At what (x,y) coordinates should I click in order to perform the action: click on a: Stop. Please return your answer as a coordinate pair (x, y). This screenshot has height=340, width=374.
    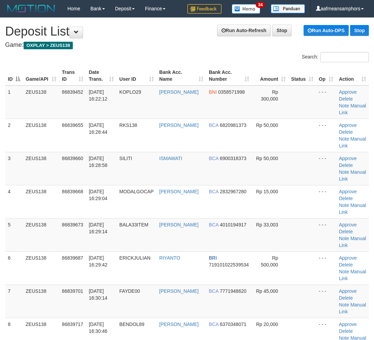
    Looking at the image, I should click on (282, 30).